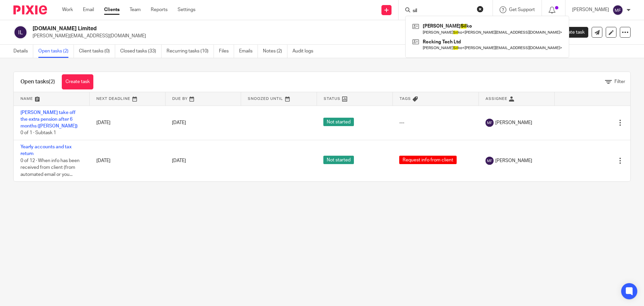 This screenshot has height=306, width=644. What do you see at coordinates (480, 9) in the screenshot?
I see `button: Clear` at bounding box center [480, 9].